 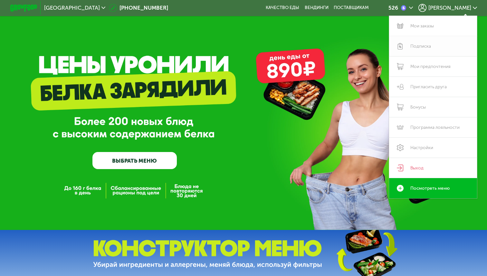 I want to click on a: Посмотреть меню, so click(x=433, y=188).